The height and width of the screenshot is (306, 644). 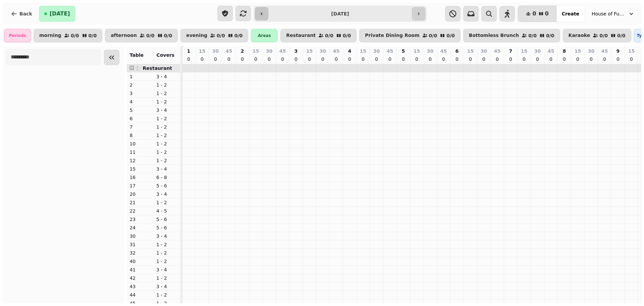 I want to click on p: afternoon, so click(x=123, y=36).